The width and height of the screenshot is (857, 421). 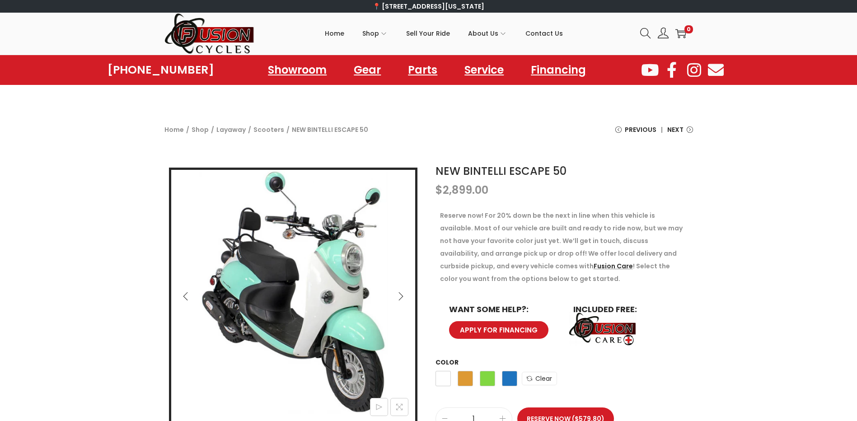 I want to click on span: Contact Us, so click(x=544, y=33).